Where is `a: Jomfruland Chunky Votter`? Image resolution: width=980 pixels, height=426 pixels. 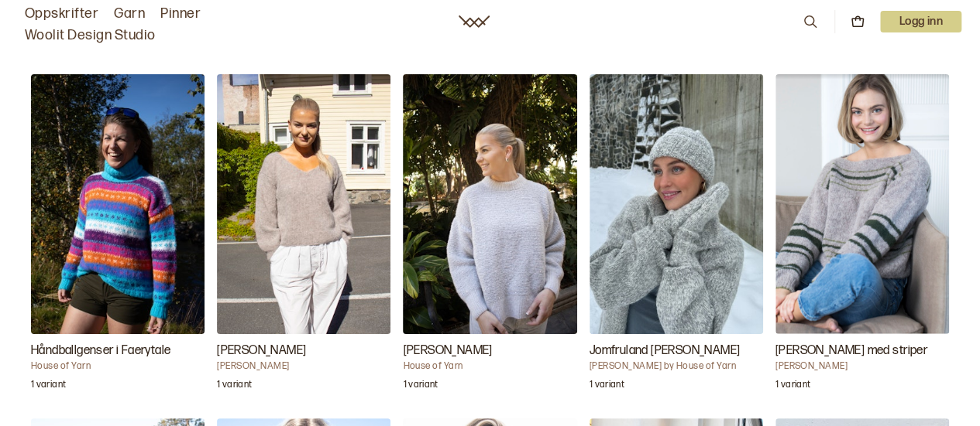 a: Jomfruland Chunky Votter is located at coordinates (677, 237).